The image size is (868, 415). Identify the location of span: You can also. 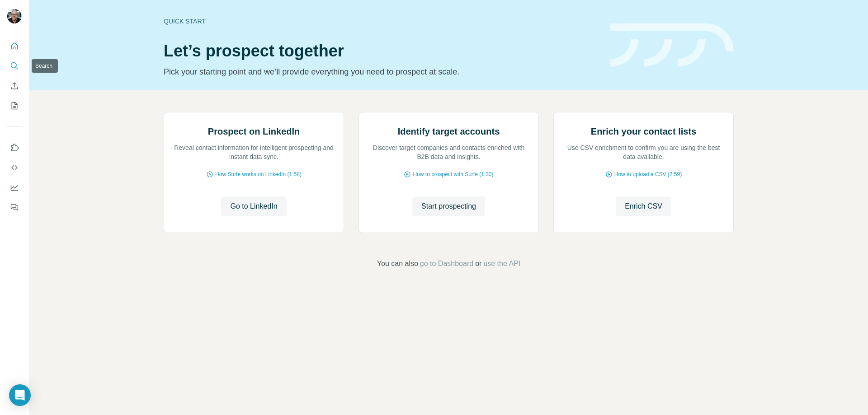
(398, 264).